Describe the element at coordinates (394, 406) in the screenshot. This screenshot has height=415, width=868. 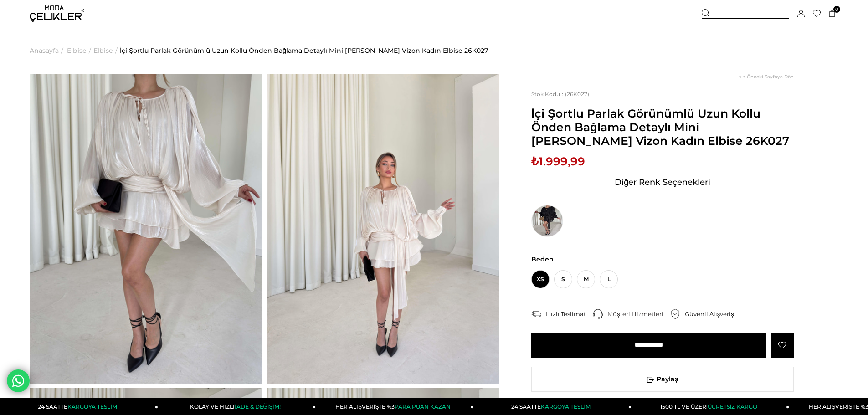
I see `a: HER ALIŞVERİŞTE %3PARA PUAN KAZAN` at that location.